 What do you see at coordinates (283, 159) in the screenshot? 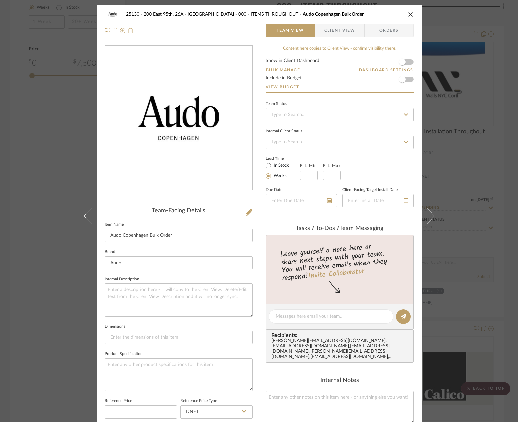
I see `label: Lead Time` at bounding box center [283, 159].